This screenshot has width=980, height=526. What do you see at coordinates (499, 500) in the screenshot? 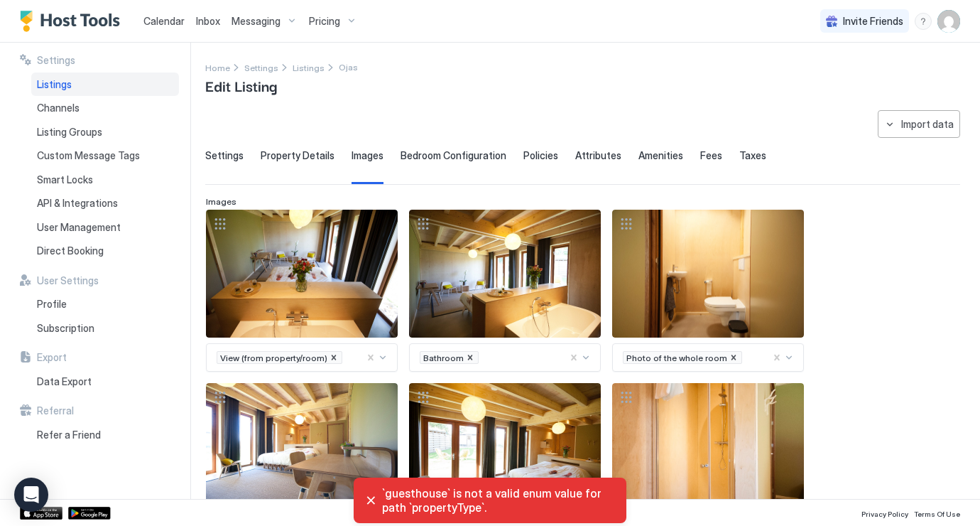
I see `span: `guesthouse` is not a valid enum value for path `propertyType`.` at bounding box center [499, 500].